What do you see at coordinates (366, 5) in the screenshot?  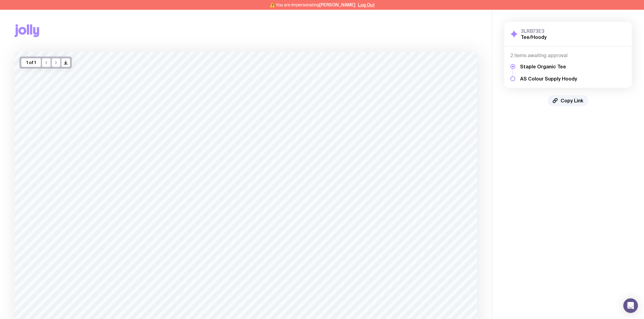 I see `button: Log Out` at bounding box center [366, 5].